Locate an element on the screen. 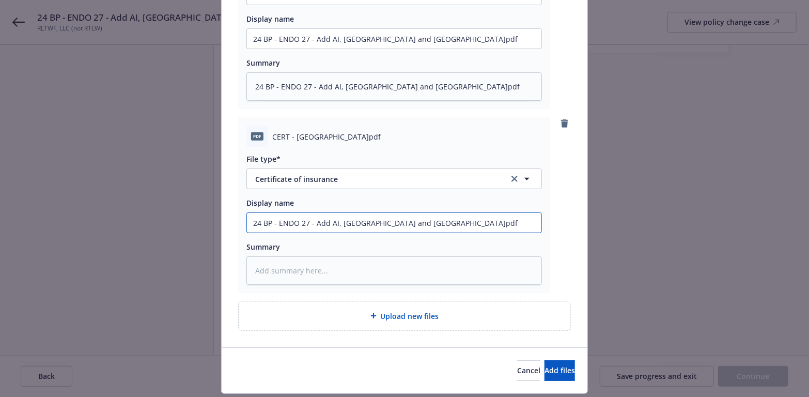 This screenshot has width=809, height=397. span: Certificate of insurance is located at coordinates (375, 179).